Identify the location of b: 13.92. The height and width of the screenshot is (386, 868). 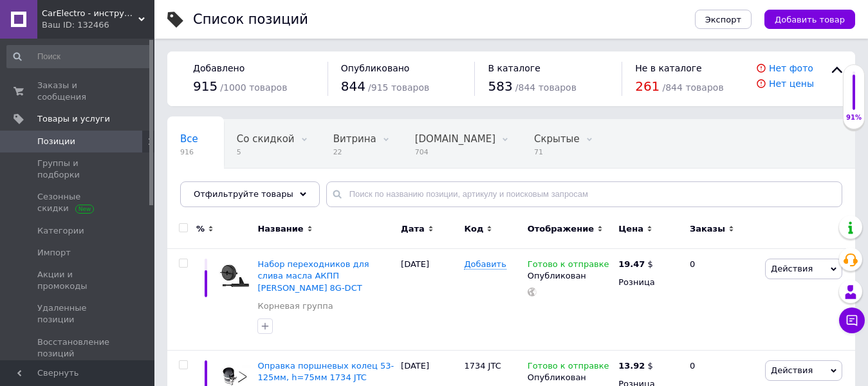
(631, 365).